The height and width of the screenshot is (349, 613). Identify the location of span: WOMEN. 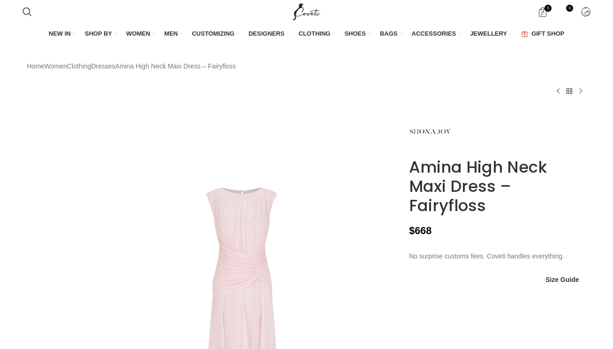
(138, 34).